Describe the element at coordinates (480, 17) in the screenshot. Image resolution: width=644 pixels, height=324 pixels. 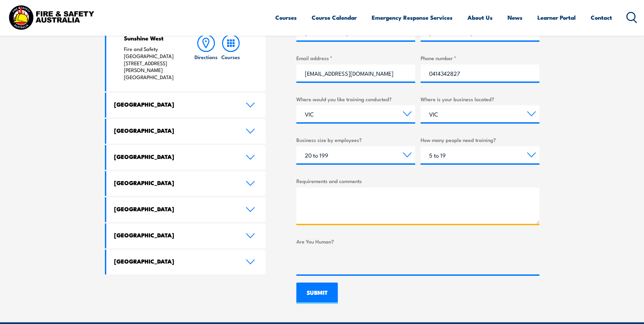
I see `a: About Us` at that location.